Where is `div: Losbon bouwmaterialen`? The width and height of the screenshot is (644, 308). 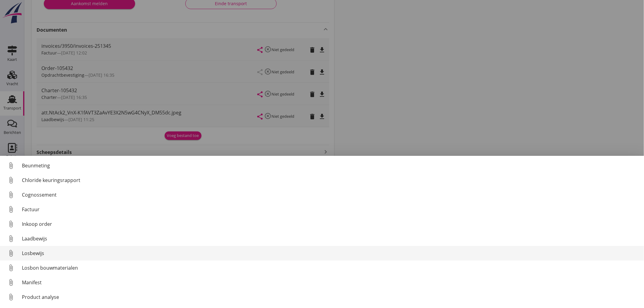
div: Losbon bouwmaterialen is located at coordinates (330, 267).